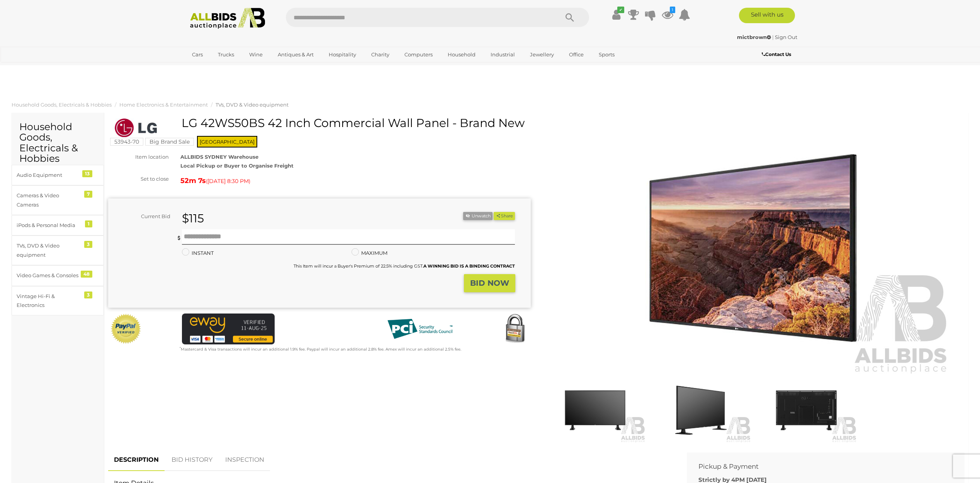 This screenshot has height=483, width=980. Describe the element at coordinates (229, 329) in the screenshot. I see `img: eWAY Payment Gateway` at that location.